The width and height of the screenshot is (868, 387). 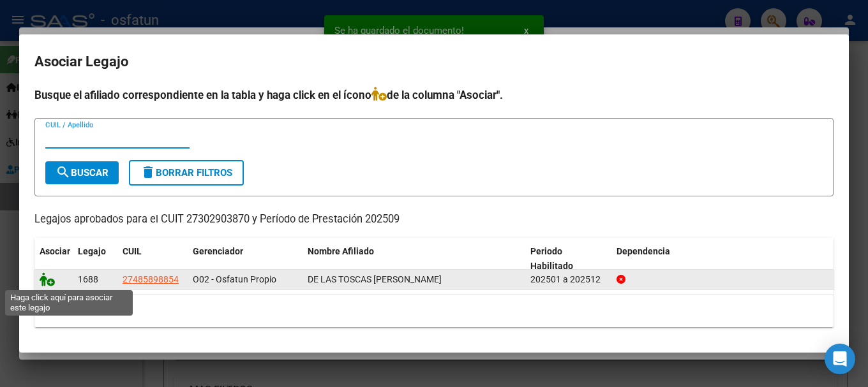 I want to click on datatable-header-cell: Asociar, so click(x=54, y=259).